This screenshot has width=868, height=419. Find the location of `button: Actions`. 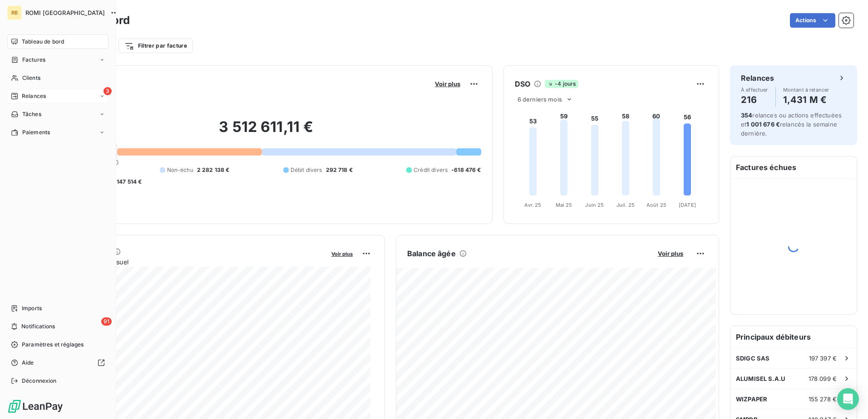

button: Actions is located at coordinates (813, 20).